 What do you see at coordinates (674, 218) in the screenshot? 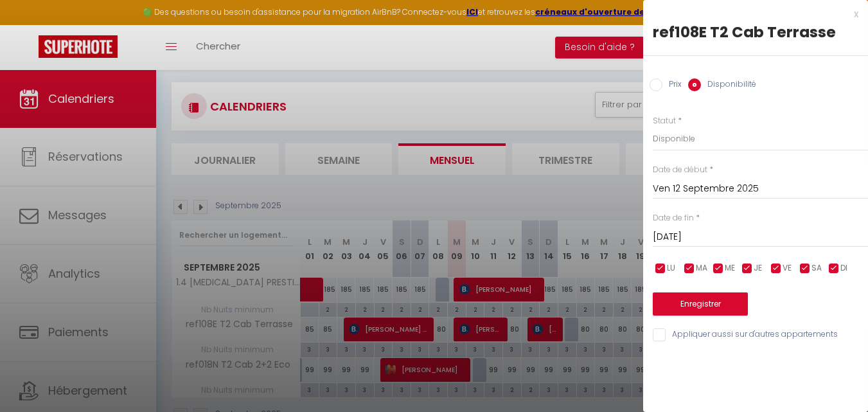
I see `label: Date de fin` at bounding box center [674, 218].